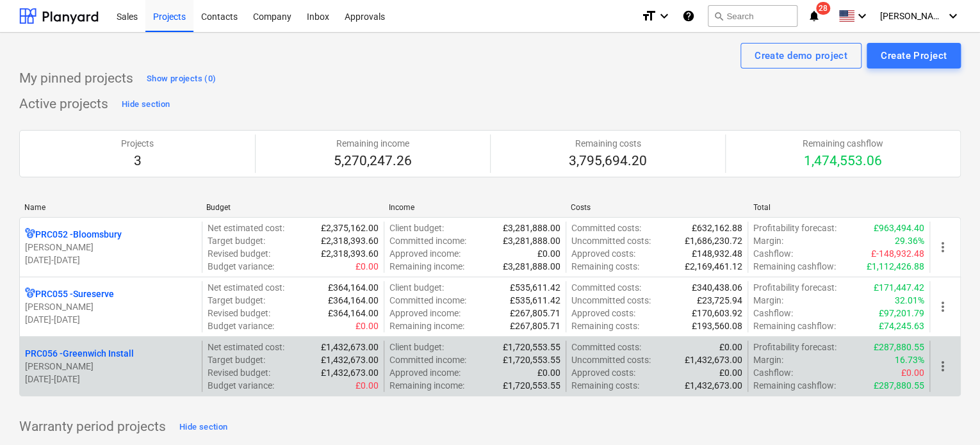 This screenshot has height=445, width=980. What do you see at coordinates (753, 16) in the screenshot?
I see `button: Search` at bounding box center [753, 16].